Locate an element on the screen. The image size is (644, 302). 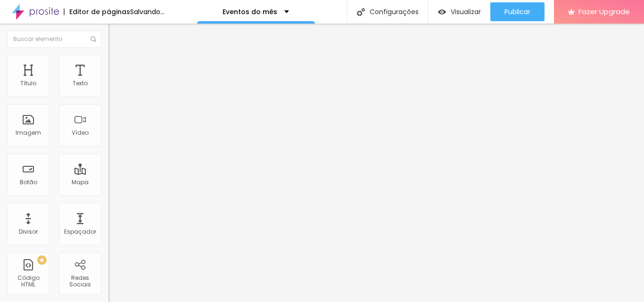
span: Publicar is located at coordinates (517, 12).